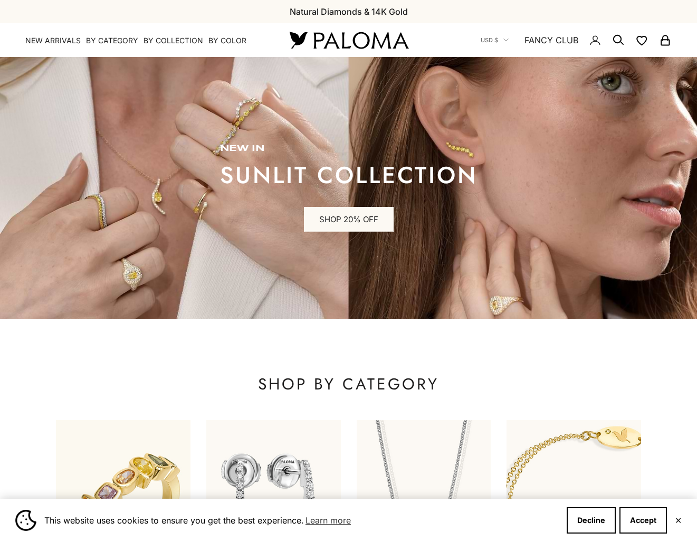 This screenshot has height=542, width=697. What do you see at coordinates (551, 40) in the screenshot?
I see `a: FANCY CLUB` at bounding box center [551, 40].